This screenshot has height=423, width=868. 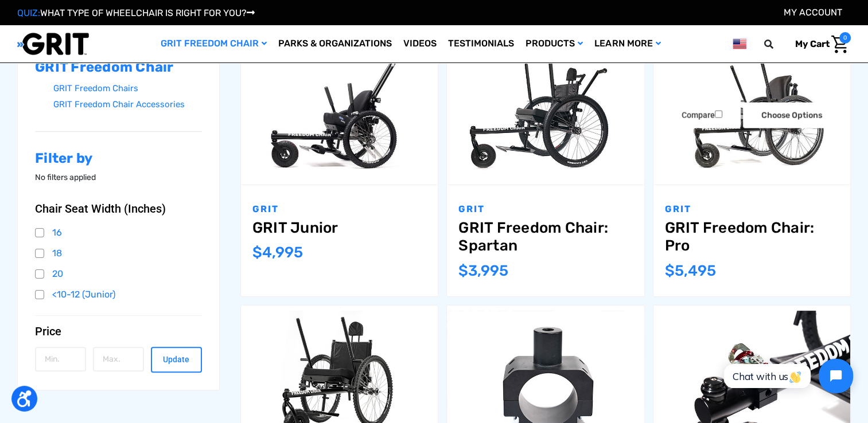 What do you see at coordinates (554, 44) in the screenshot?
I see `a: Products` at bounding box center [554, 44].